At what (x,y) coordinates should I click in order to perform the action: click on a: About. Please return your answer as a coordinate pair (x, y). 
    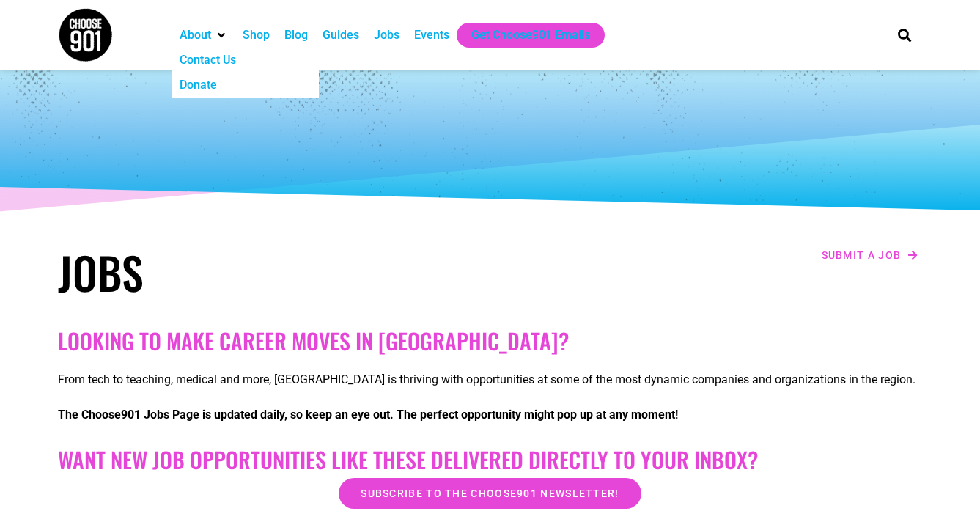
    Looking at the image, I should click on (195, 35).